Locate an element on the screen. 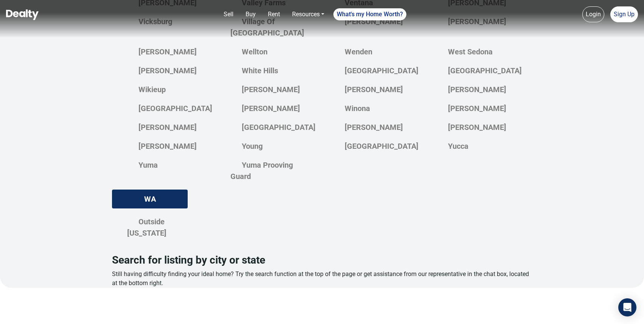 The height and width of the screenshot is (324, 644). a: Sell is located at coordinates (229, 14).